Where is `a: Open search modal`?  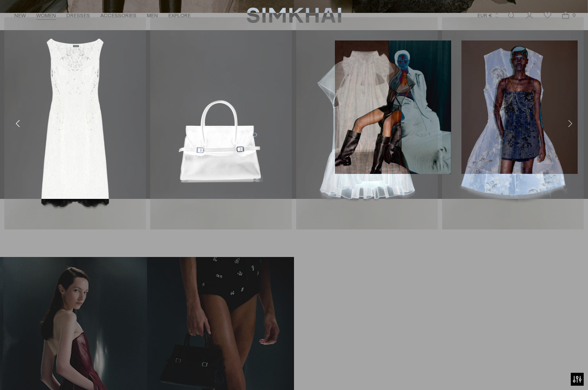 a: Open search modal is located at coordinates (511, 15).